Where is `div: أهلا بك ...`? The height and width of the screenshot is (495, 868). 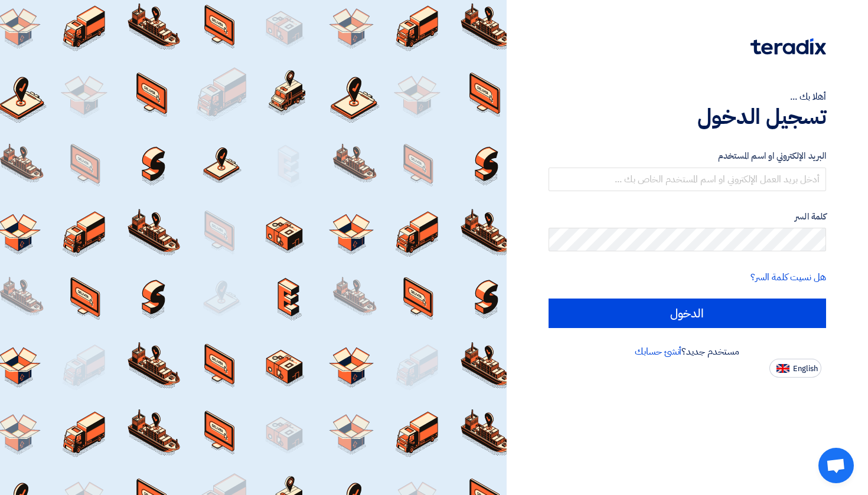
div: أهلا بك ... is located at coordinates (687, 97).